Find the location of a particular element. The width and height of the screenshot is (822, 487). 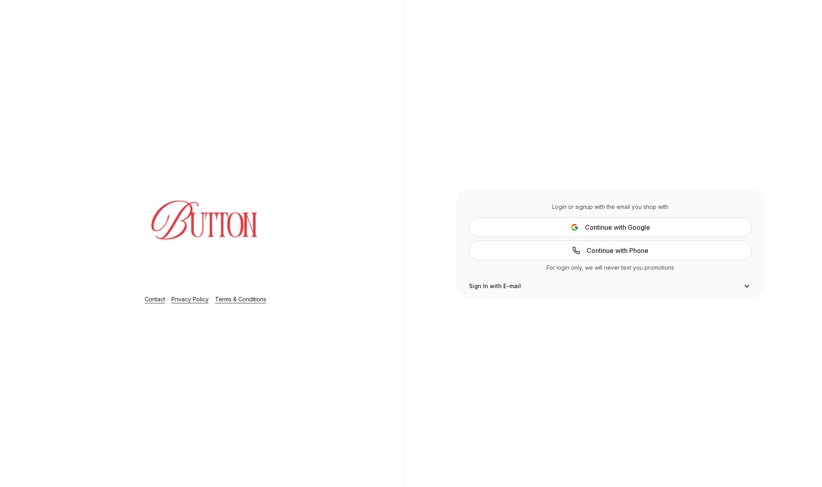

div: Login or signup with the email you shop with is located at coordinates (610, 207).